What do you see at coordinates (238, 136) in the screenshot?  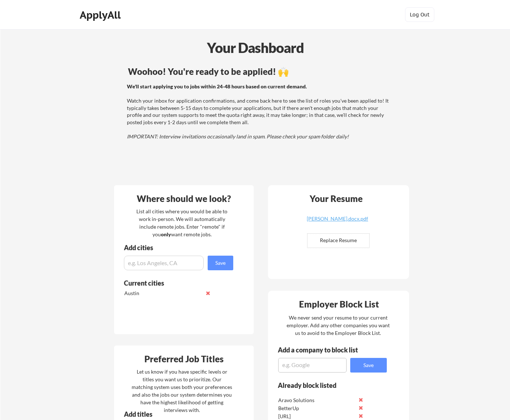 I see `em: IMPORTANT: Interview invitations occasionally land in spam. Please check your spam folder daily!` at bounding box center [238, 136].